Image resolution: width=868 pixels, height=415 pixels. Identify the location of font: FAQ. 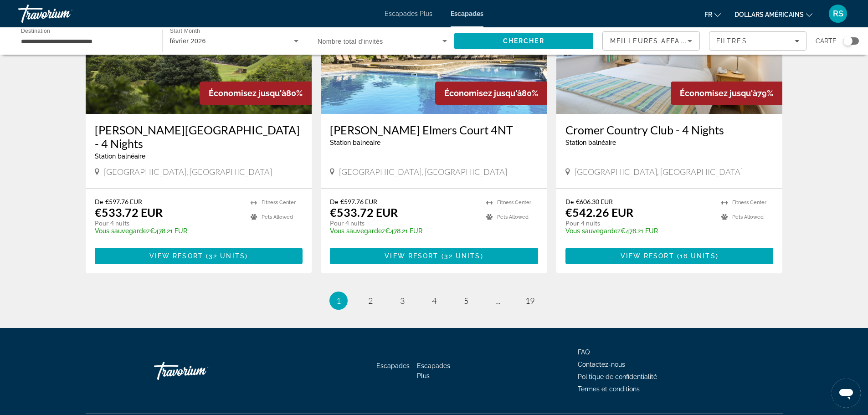
(584, 353).